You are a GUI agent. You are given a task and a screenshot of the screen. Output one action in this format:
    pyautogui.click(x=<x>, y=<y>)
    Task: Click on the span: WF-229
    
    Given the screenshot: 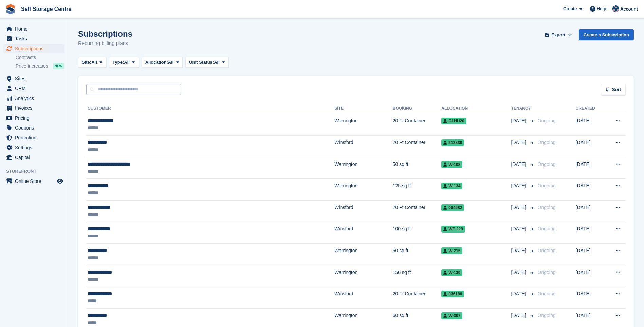 What is the action you would take?
    pyautogui.click(x=453, y=229)
    